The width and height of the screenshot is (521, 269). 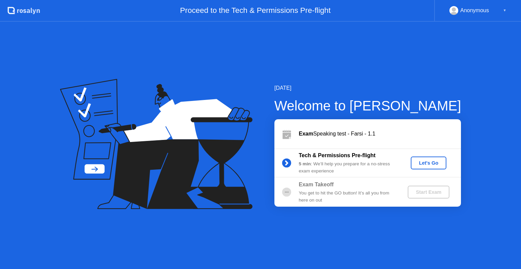 What do you see at coordinates (428, 163) in the screenshot?
I see `div: Let's Go` at bounding box center [428, 163].